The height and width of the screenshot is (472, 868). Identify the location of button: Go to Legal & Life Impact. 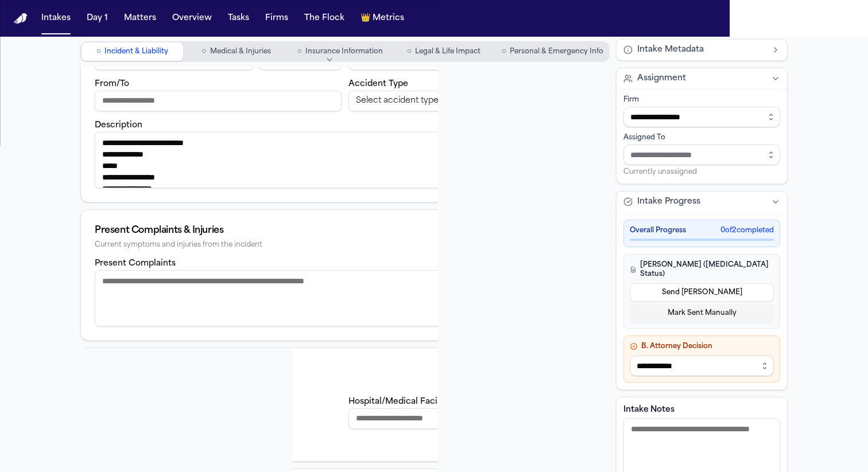
(444, 52).